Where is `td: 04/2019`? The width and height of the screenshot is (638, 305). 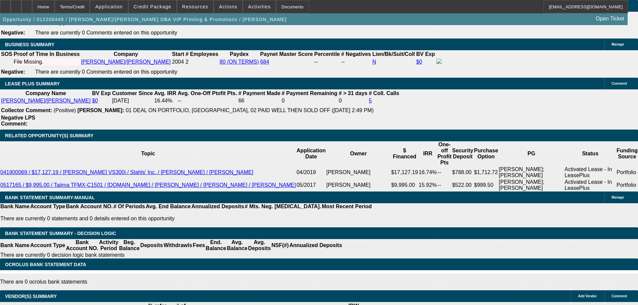 td: 04/2019 is located at coordinates (311, 173).